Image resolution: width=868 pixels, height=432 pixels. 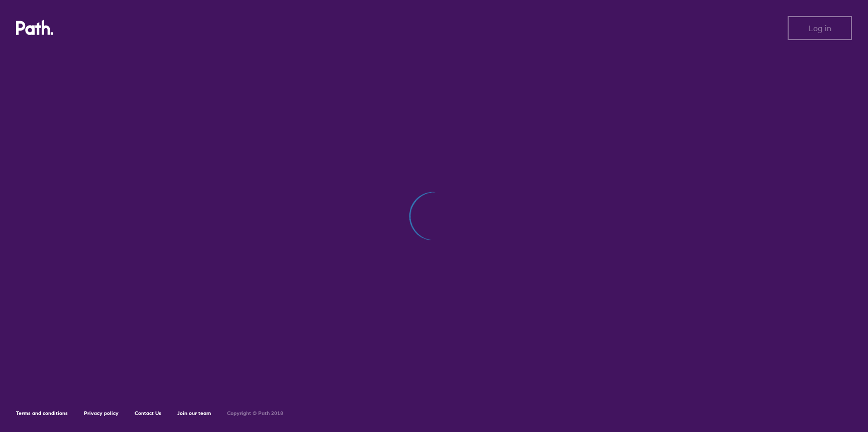 What do you see at coordinates (42, 413) in the screenshot?
I see `a: Terms and conditions` at bounding box center [42, 413].